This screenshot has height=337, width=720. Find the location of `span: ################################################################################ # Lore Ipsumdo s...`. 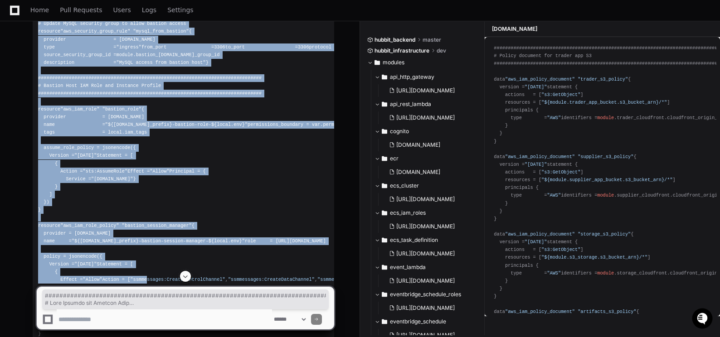

span: ################################################################################ # Lore Ipsumdo s... is located at coordinates (185, 300).